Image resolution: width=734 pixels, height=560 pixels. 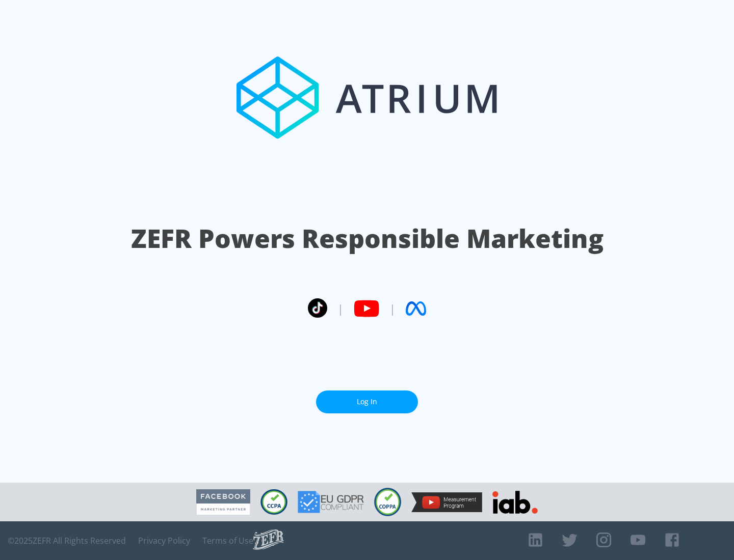 I want to click on img: YouTube Measurement Program, so click(x=447, y=502).